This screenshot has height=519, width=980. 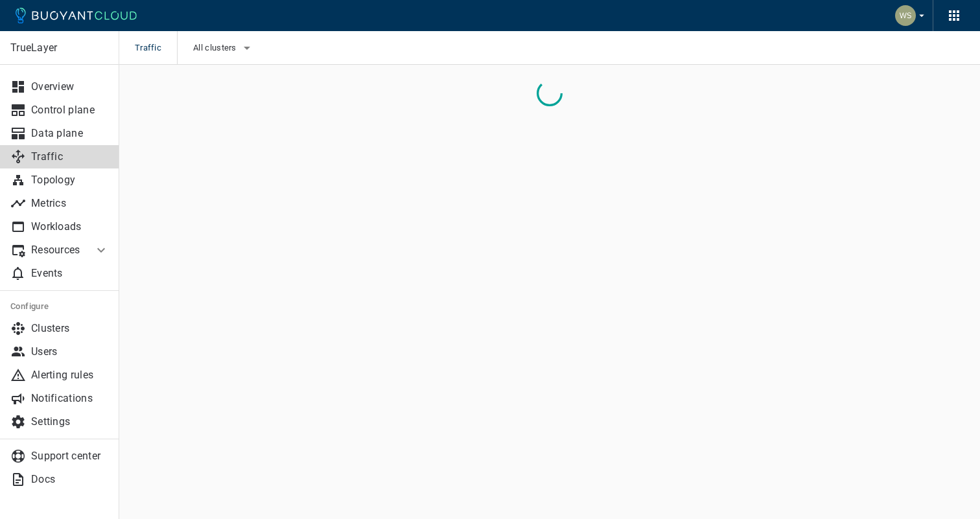 What do you see at coordinates (70, 456) in the screenshot?
I see `p: Support center` at bounding box center [70, 456].